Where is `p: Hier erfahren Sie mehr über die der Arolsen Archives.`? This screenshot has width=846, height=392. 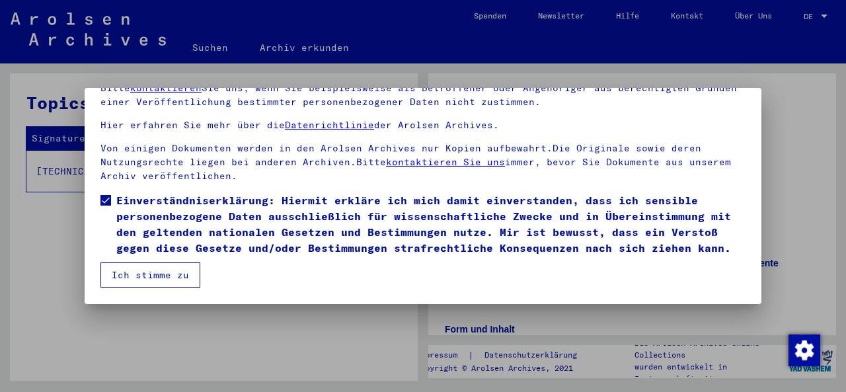 p: Hier erfahren Sie mehr über die der Arolsen Archives. is located at coordinates (423, 125).